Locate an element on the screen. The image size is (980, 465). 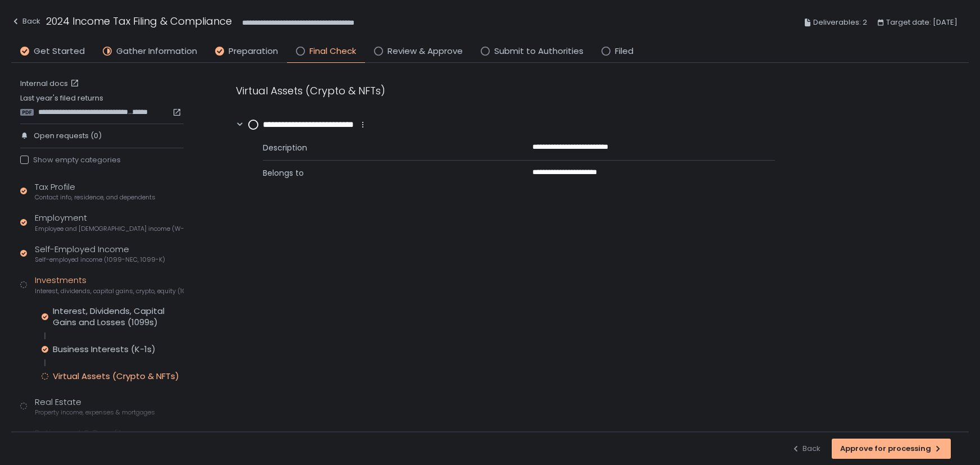
div: Business Interests (K-1s) is located at coordinates (104, 349).